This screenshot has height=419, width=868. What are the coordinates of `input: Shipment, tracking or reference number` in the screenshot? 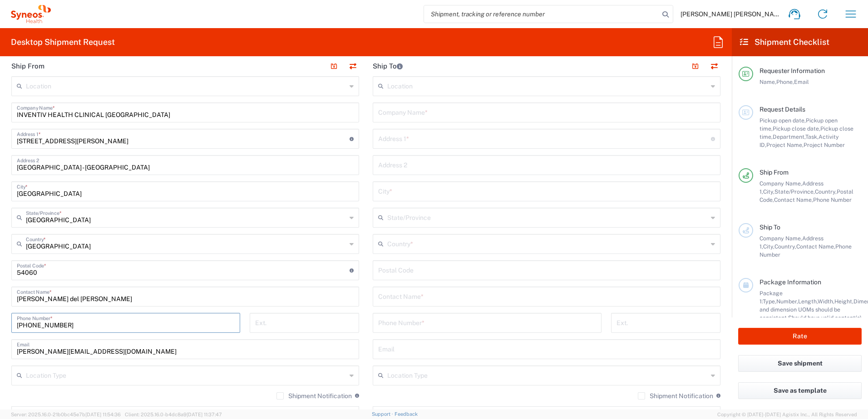 It's located at (541, 14).